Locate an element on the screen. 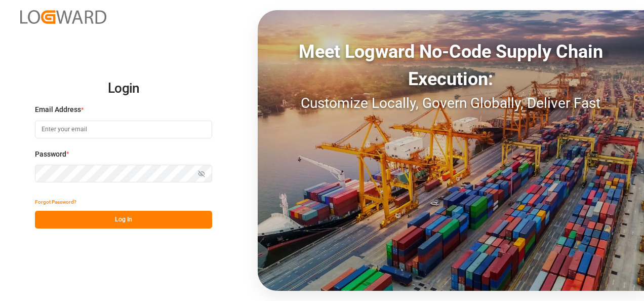  img: Logward_new_orange.png is located at coordinates (63, 17).